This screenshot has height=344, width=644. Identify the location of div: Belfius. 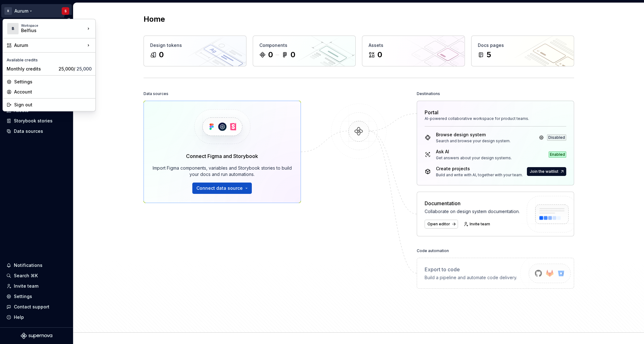
(48, 31).